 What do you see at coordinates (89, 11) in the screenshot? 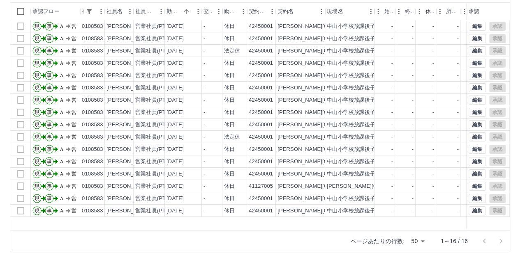
I see `button: フィルター表示` at bounding box center [89, 11].